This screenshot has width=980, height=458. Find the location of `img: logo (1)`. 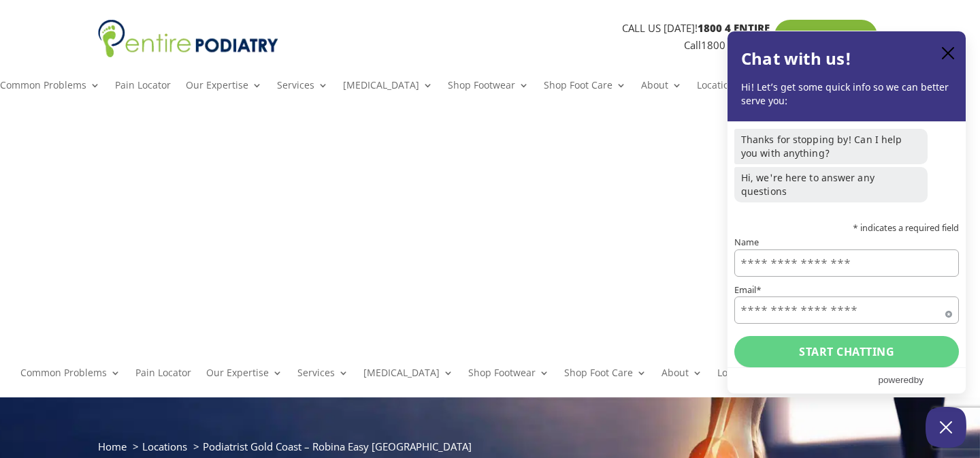

img: logo (1) is located at coordinates (188, 38).